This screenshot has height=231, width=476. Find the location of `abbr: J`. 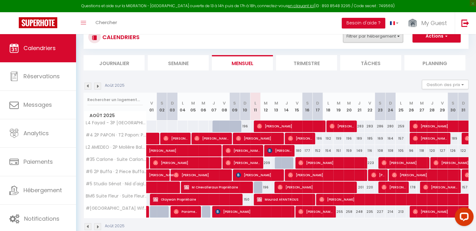

abbr: J is located at coordinates (432, 103).